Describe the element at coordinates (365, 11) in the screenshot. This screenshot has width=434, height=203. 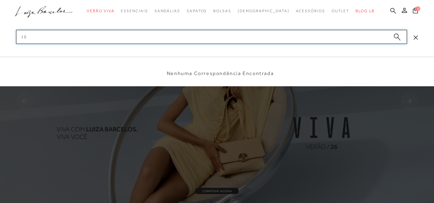
I see `a: BLOG LB` at that location.